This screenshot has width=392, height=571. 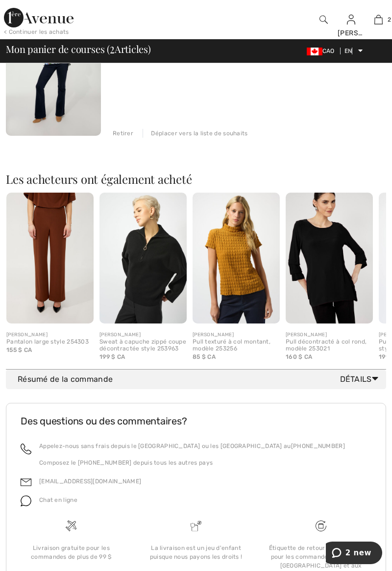 I want to click on img: Mon sac, so click(x=378, y=19).